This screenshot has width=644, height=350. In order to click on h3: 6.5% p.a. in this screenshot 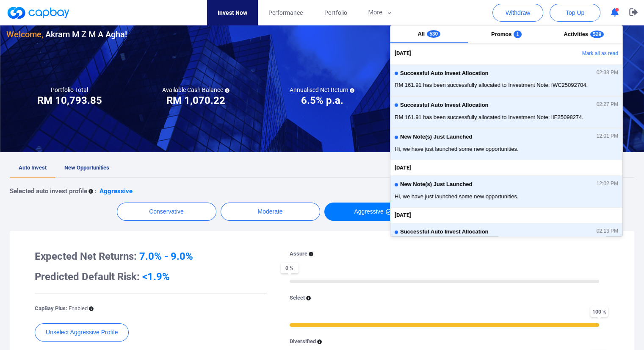, I will do `click(322, 100)`.